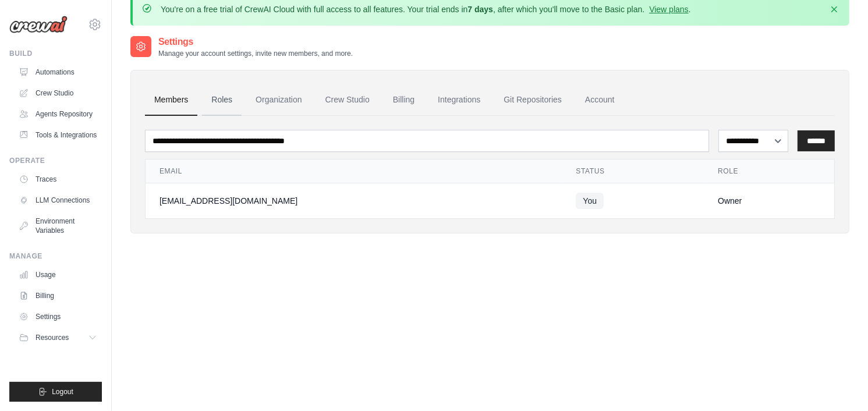  What do you see at coordinates (769, 201) in the screenshot?
I see `div: Owner` at bounding box center [769, 201].